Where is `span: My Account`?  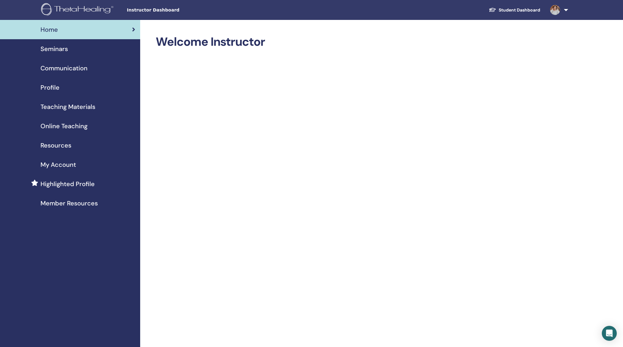
span: My Account is located at coordinates (58, 165).